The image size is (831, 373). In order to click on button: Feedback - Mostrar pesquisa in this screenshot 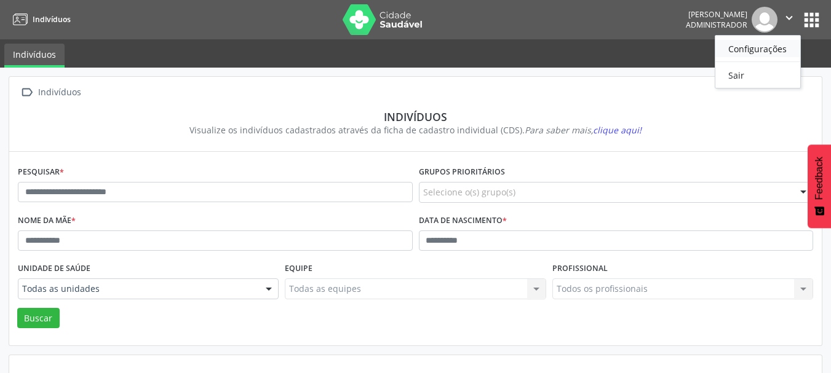, I will do `click(819, 186)`.